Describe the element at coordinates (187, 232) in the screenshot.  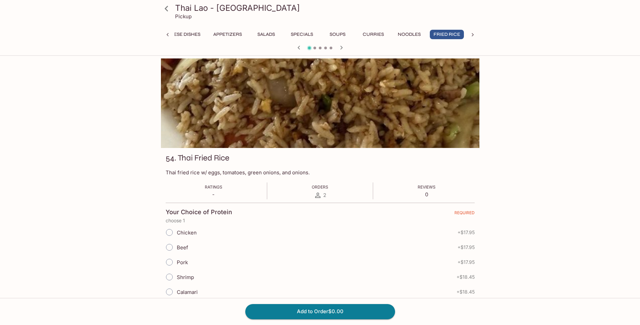
I see `span: Chicken` at that location.